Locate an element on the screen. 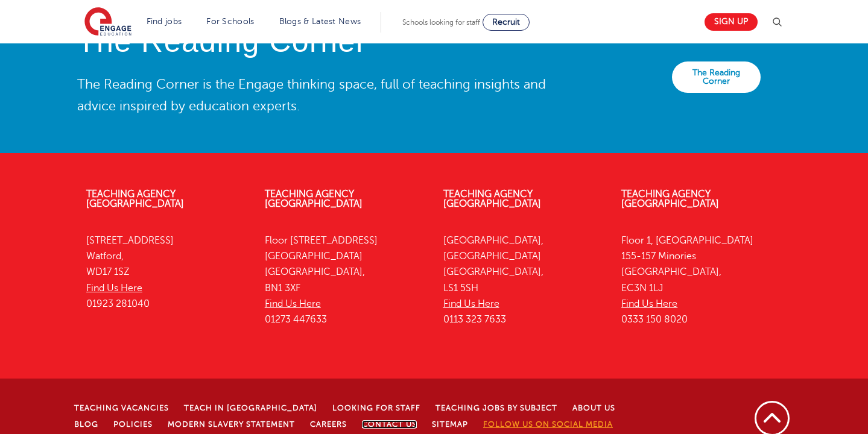 The width and height of the screenshot is (868, 434). a: Follow us on Social Media is located at coordinates (548, 424).